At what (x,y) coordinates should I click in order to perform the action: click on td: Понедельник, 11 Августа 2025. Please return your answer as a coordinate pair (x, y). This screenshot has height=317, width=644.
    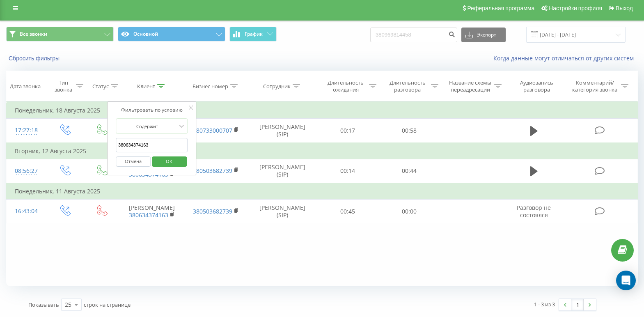
    Looking at the image, I should click on (322, 191).